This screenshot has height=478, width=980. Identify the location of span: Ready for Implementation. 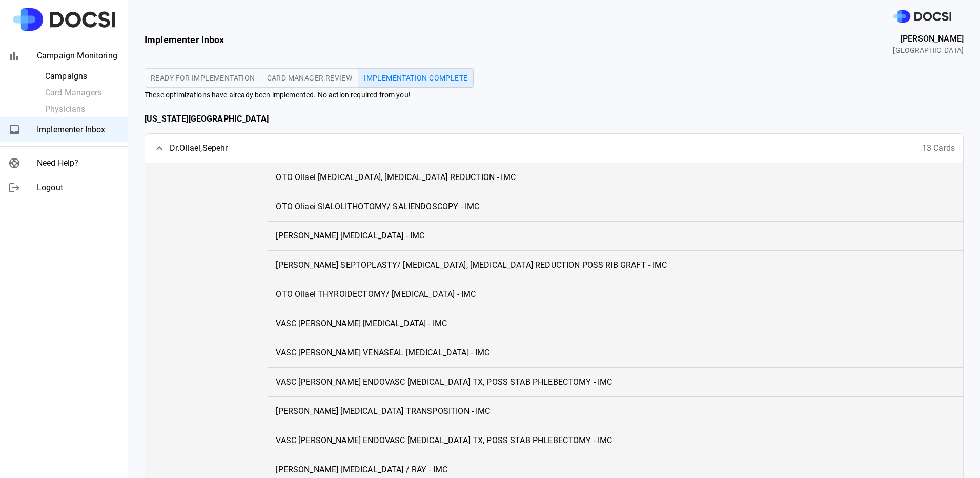
(203, 78).